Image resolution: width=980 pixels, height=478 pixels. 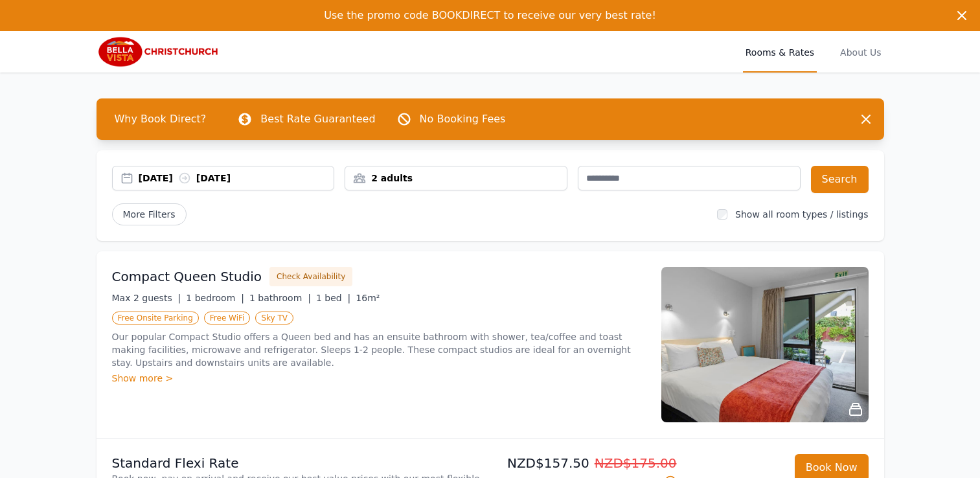 What do you see at coordinates (462, 119) in the screenshot?
I see `p: No Booking Fees` at bounding box center [462, 119].